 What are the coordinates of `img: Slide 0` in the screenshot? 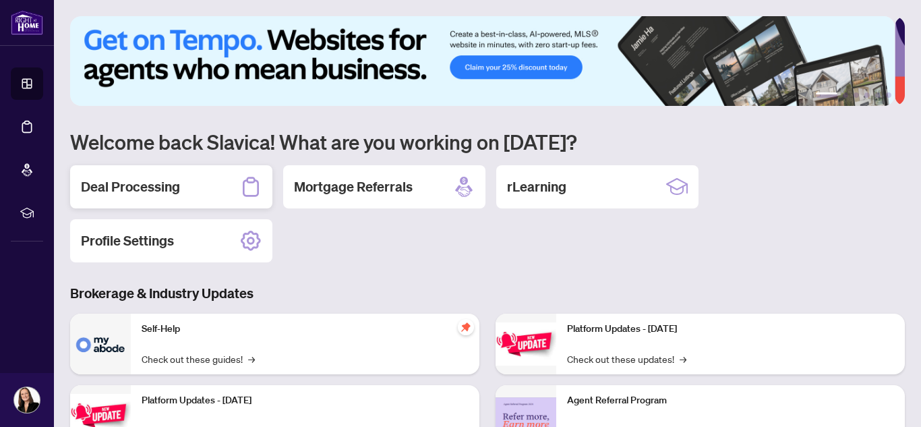 It's located at (482, 61).